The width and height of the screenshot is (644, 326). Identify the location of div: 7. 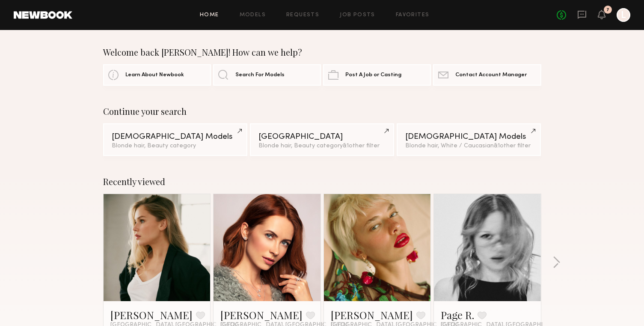
(608, 10).